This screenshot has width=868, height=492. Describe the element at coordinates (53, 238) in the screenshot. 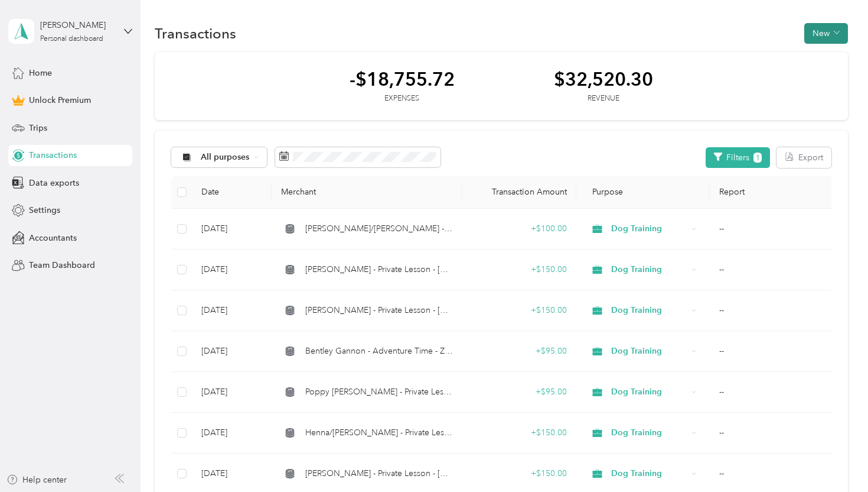

I see `span: Accountants` at that location.